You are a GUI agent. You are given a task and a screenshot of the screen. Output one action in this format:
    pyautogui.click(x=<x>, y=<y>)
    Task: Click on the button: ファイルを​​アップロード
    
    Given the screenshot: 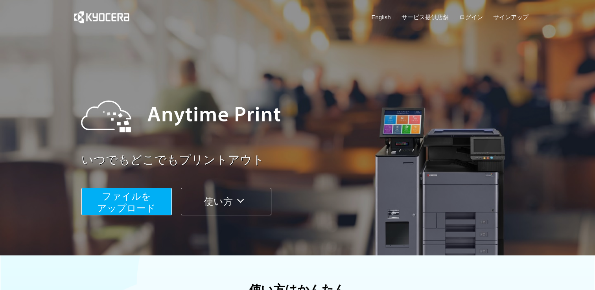 What is the action you would take?
    pyautogui.click(x=127, y=202)
    